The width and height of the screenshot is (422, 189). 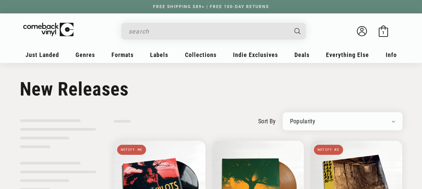 I want to click on span: Collections, so click(x=201, y=55).